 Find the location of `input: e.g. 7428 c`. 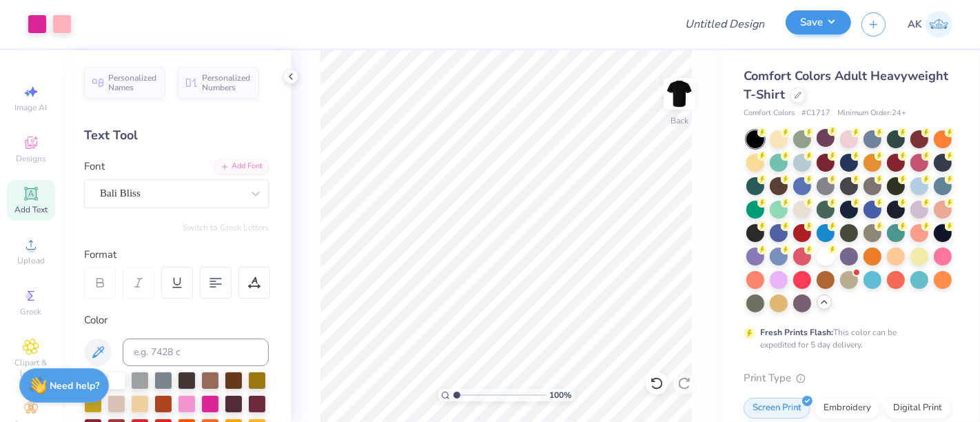

input: e.g. 7428 c is located at coordinates (196, 353).